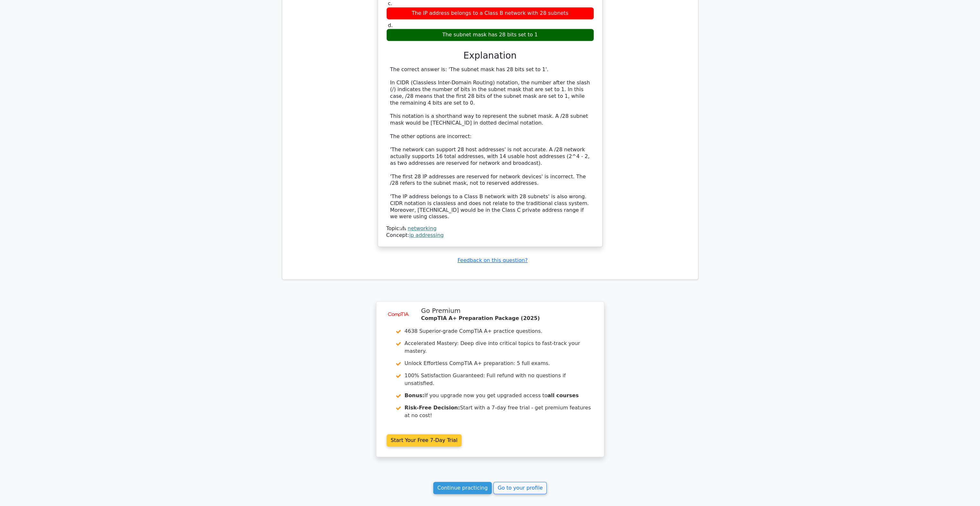 The image size is (980, 506). Describe the element at coordinates (490, 13) in the screenshot. I see `div: The IP address belongs to a Class B network with 28 subnets` at that location.